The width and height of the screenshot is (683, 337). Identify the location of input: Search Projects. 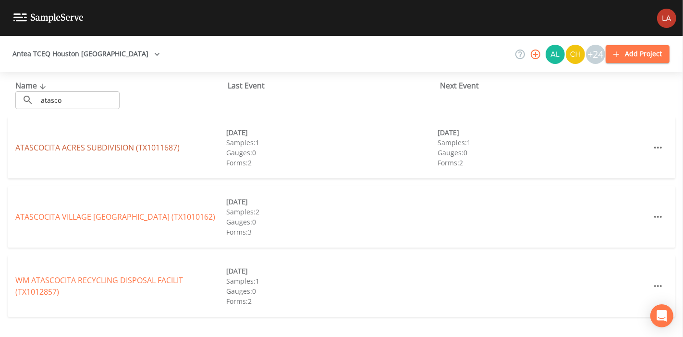
(78, 100).